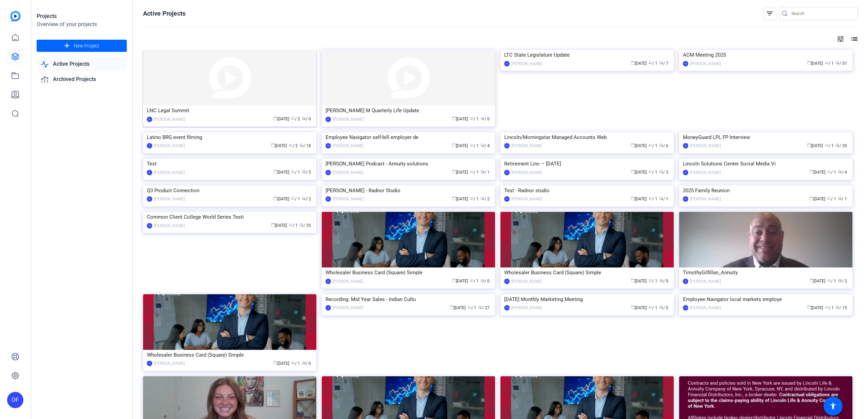 Image resolution: width=868 pixels, height=419 pixels. Describe the element at coordinates (841, 63) in the screenshot. I see `span: / 51` at that location.